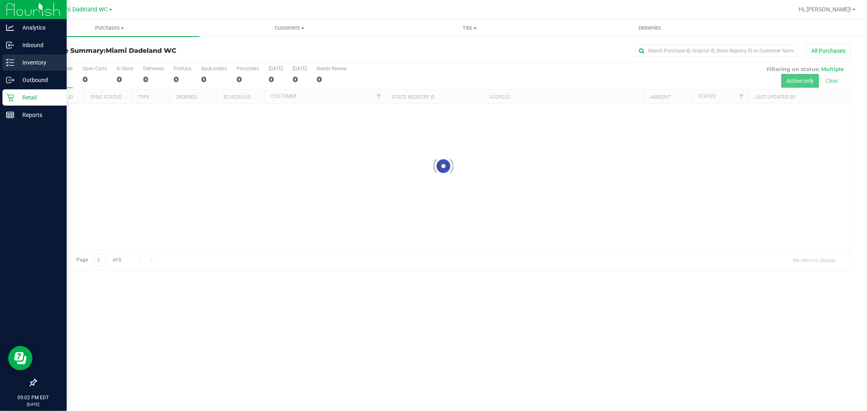 The image size is (867, 411). What do you see at coordinates (172, 51) in the screenshot?
I see `h3: Purchase Summary:` at bounding box center [172, 51].